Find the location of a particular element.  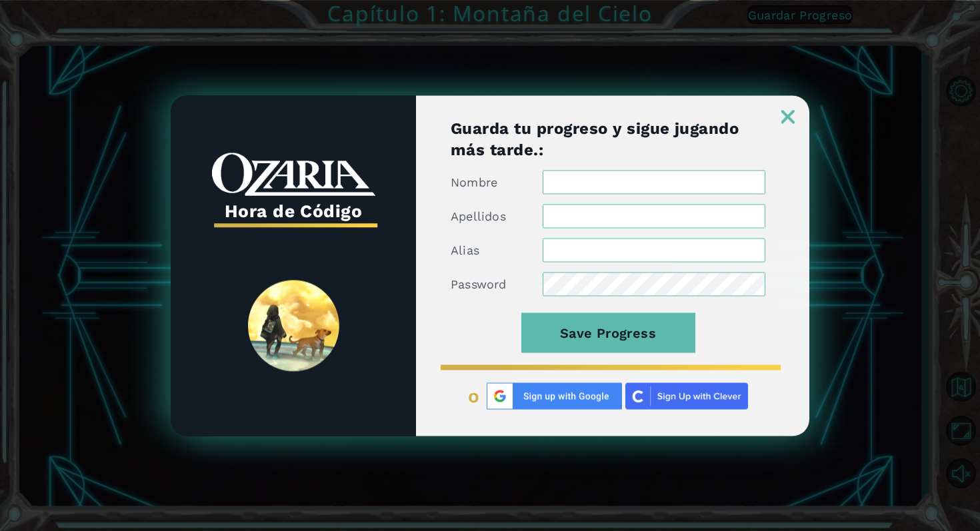

label: Password is located at coordinates (479, 284).